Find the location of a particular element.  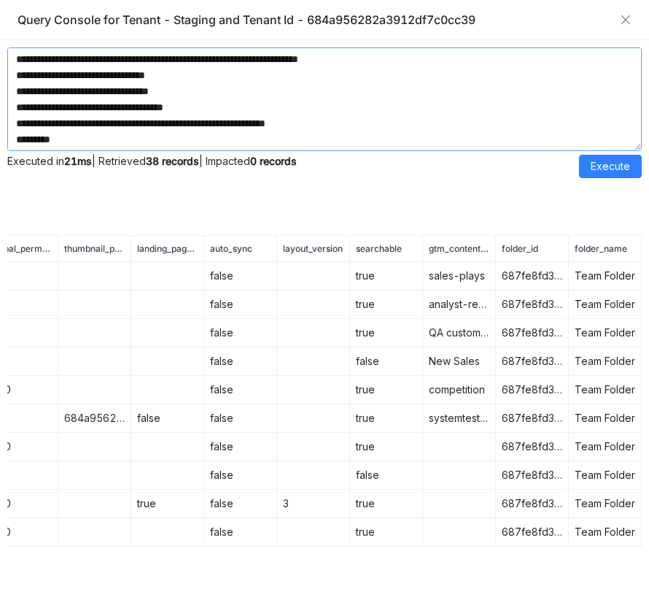

td: New Sales is located at coordinates (460, 361).